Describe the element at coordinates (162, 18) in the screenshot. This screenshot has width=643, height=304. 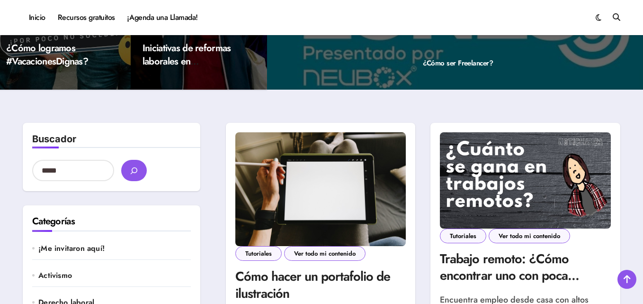
I see `a: ¡Agenda una Llamada!` at that location.